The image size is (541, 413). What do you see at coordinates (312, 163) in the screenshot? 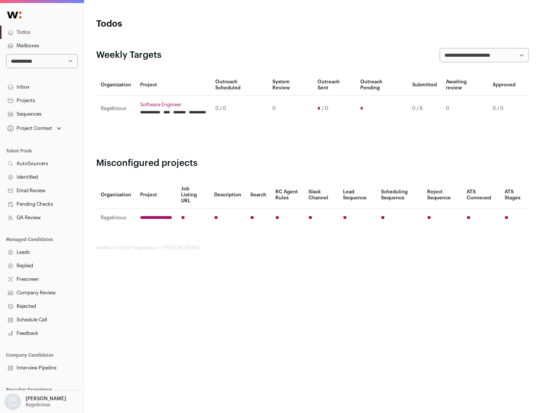
I see `h2: Misconfigured projects` at bounding box center [312, 163].